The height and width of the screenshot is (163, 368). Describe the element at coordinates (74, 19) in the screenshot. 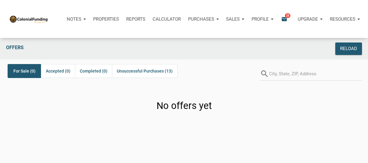

I see `p: Notes` at that location.